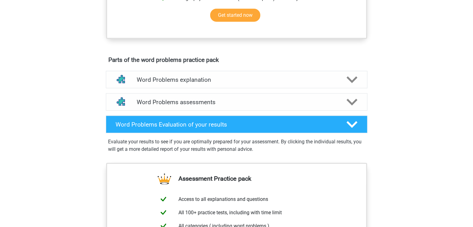 The height and width of the screenshot is (227, 473). What do you see at coordinates (235, 15) in the screenshot?
I see `a: Get started now` at bounding box center [235, 15].